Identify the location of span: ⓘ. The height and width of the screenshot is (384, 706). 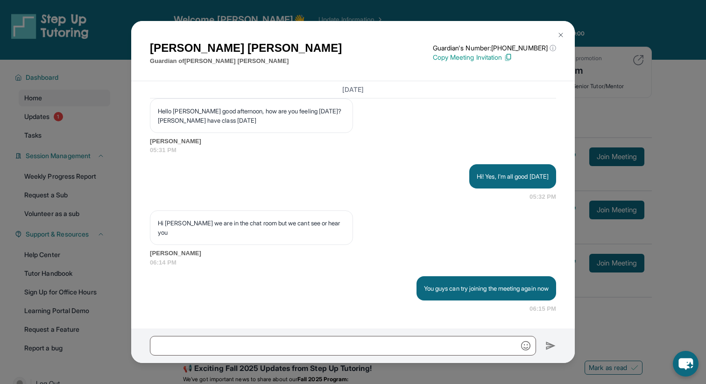
(553, 48).